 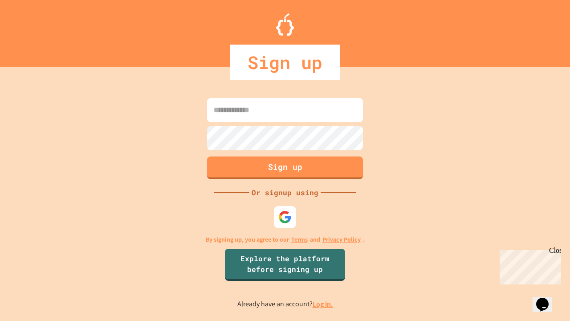 What do you see at coordinates (285, 217) in the screenshot?
I see `img: google-icon.svg` at bounding box center [285, 217].